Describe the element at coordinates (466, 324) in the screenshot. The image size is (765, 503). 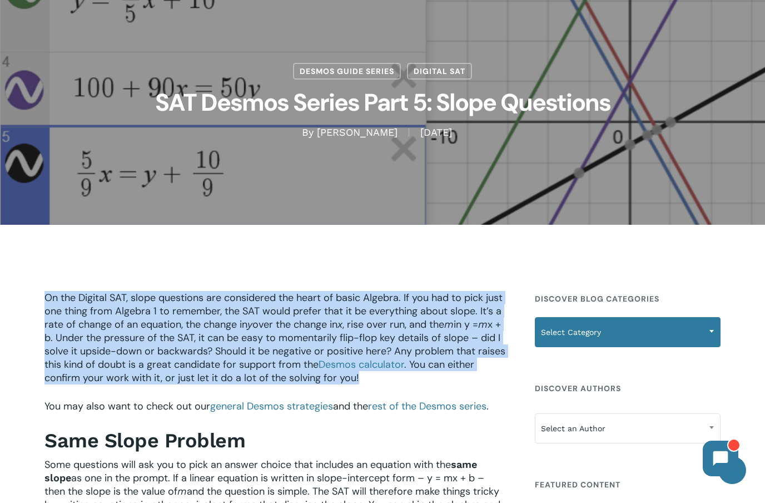
I see `span: in y =` at that location.